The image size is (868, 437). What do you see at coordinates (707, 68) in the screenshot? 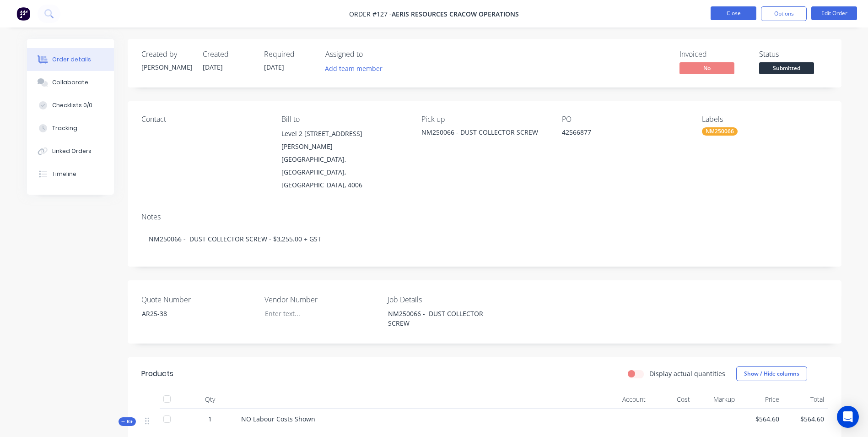
I see `span: No` at bounding box center [707, 68].